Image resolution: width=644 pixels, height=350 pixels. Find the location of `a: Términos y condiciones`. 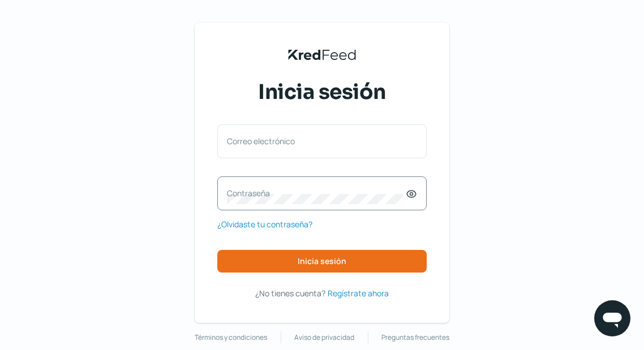

a: Términos y condiciones is located at coordinates (231, 338).